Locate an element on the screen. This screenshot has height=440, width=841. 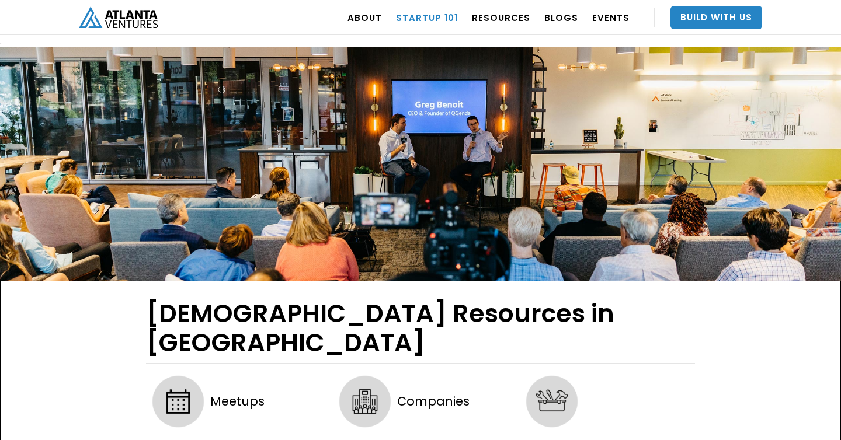
a: Companies is located at coordinates (420, 405).